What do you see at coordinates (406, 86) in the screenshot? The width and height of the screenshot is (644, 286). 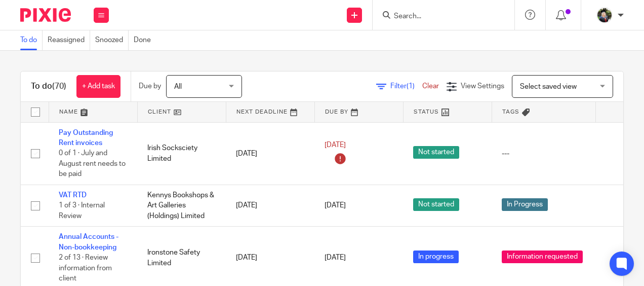 I see `span: Filter` at bounding box center [406, 86].